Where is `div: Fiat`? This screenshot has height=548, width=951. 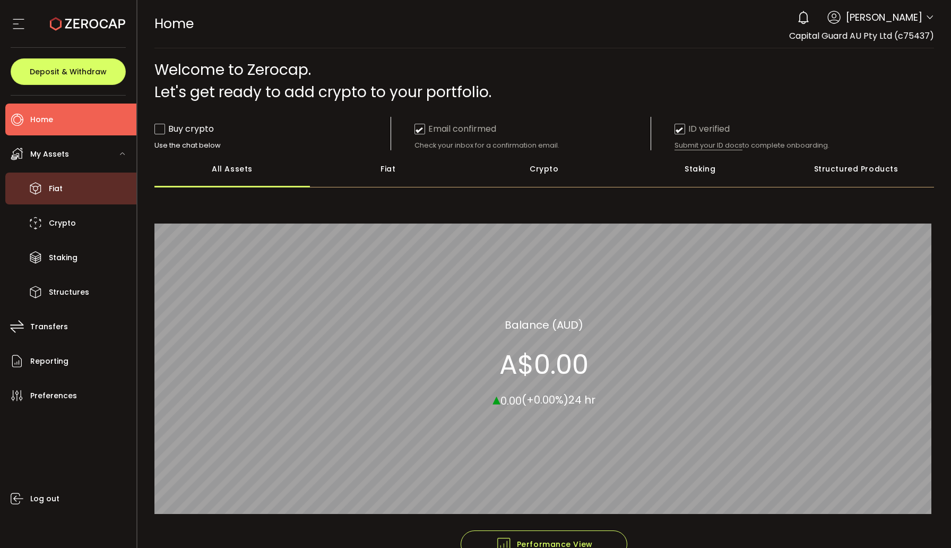 div: Fiat is located at coordinates (388, 169).